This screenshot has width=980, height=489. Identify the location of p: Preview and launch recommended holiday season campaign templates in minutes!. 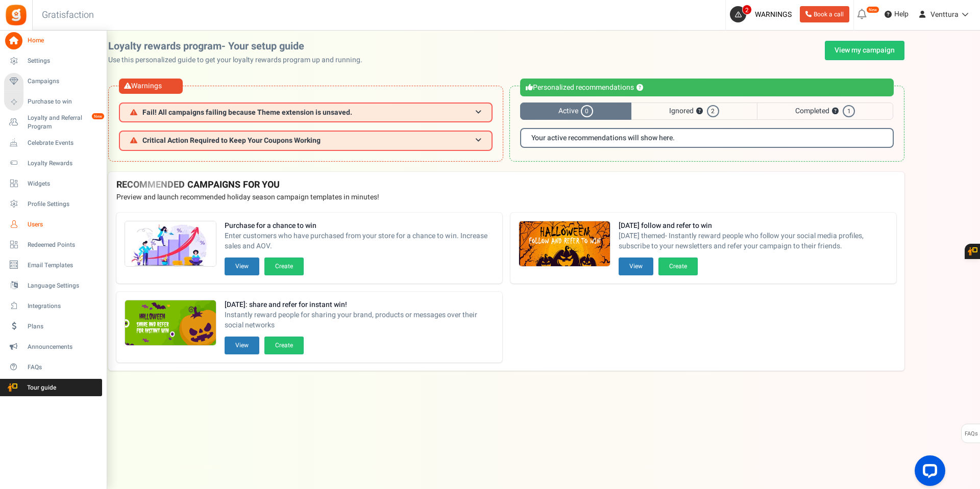
(507, 198).